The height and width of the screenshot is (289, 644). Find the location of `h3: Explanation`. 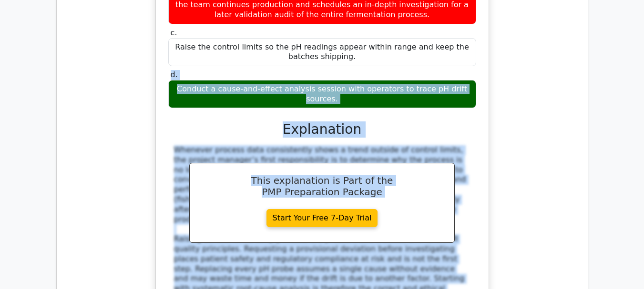

h3: Explanation is located at coordinates (322, 129).